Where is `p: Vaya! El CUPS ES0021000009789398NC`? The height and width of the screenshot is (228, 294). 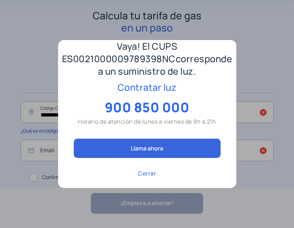 p: Vaya! El CUPS ES0021000009789398NC is located at coordinates (147, 59).